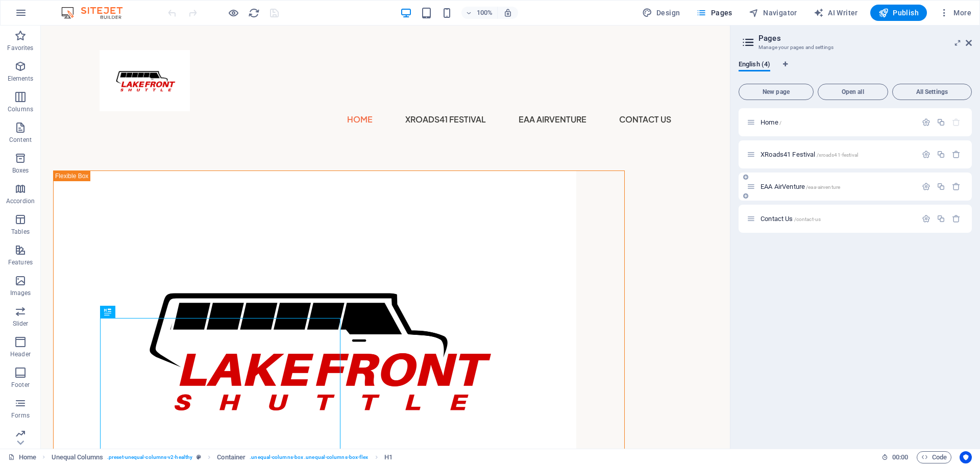  Describe the element at coordinates (21, 79) in the screenshot. I see `p: Elements` at that location.